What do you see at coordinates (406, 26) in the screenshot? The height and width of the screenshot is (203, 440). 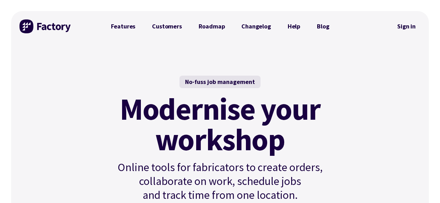 I see `nav: Secondary Navigation` at bounding box center [406, 26].